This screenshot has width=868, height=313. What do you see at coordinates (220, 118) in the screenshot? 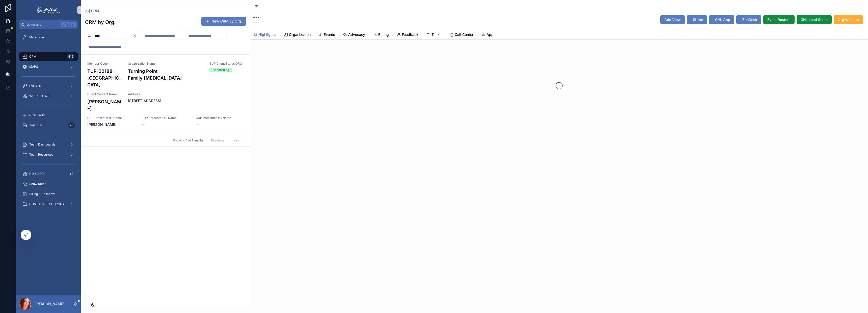
I see `span: SUP Presenter #3 Name` at bounding box center [220, 118].